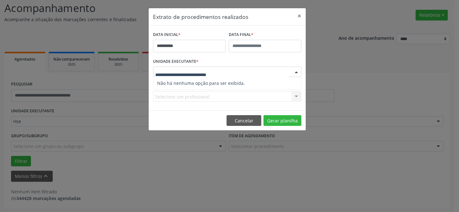  What do you see at coordinates (244, 121) in the screenshot?
I see `button: Cancelar` at bounding box center [244, 121].